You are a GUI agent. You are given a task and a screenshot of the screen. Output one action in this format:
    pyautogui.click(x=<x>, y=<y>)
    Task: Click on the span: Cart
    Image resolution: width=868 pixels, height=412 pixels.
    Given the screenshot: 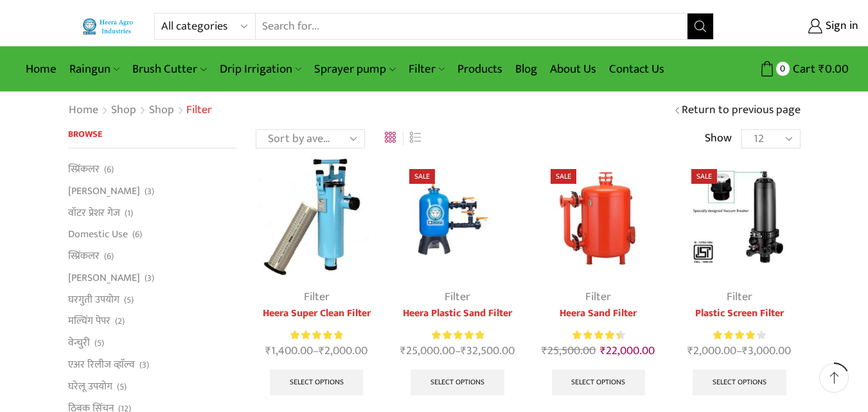 What is the action you would take?
    pyautogui.click(x=803, y=69)
    